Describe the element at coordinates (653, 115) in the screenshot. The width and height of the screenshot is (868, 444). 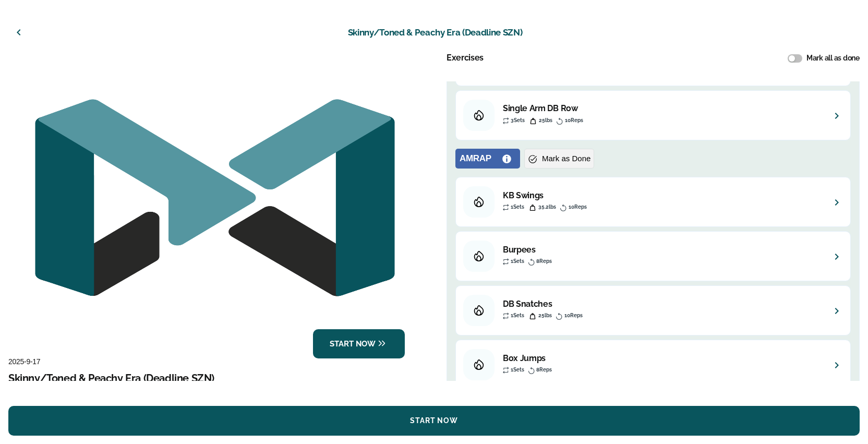
I see `button: Exercise IconSingle Arm DB RowSets Icon3SetsWeight Icon25lbsReps Icon10Reps` at that location.